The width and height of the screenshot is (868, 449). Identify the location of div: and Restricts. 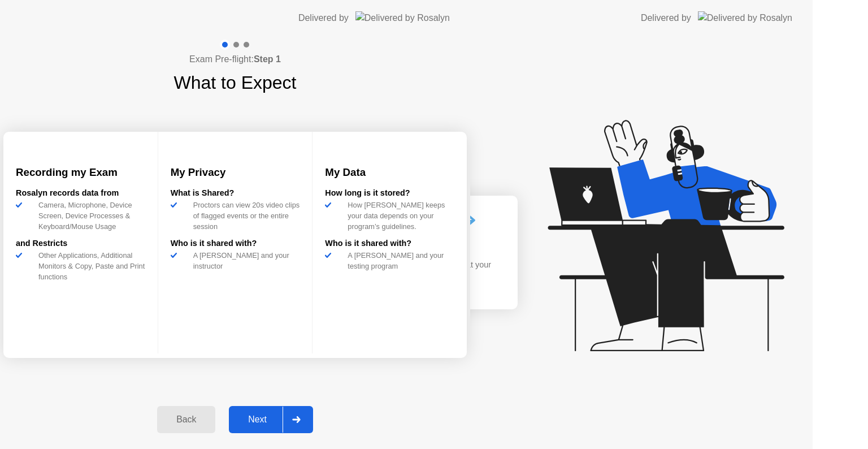
(80, 244).